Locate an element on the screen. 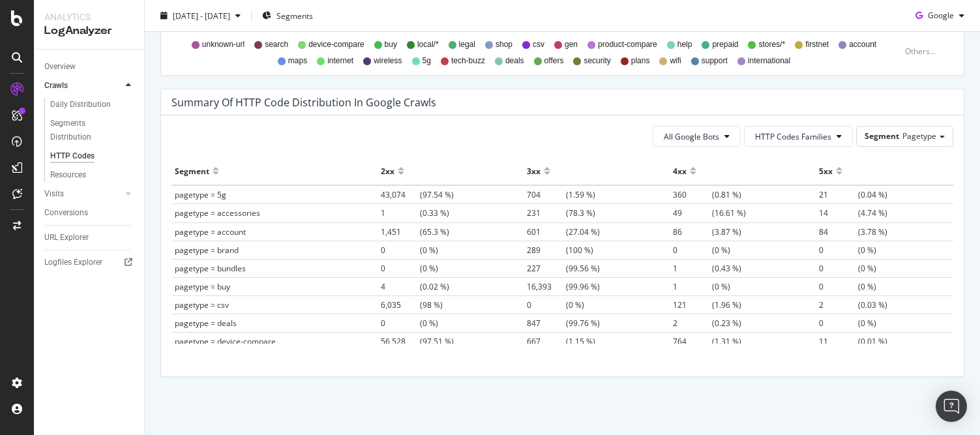 This screenshot has height=435, width=980. div: Logfiles Explorer is located at coordinates (73, 262).